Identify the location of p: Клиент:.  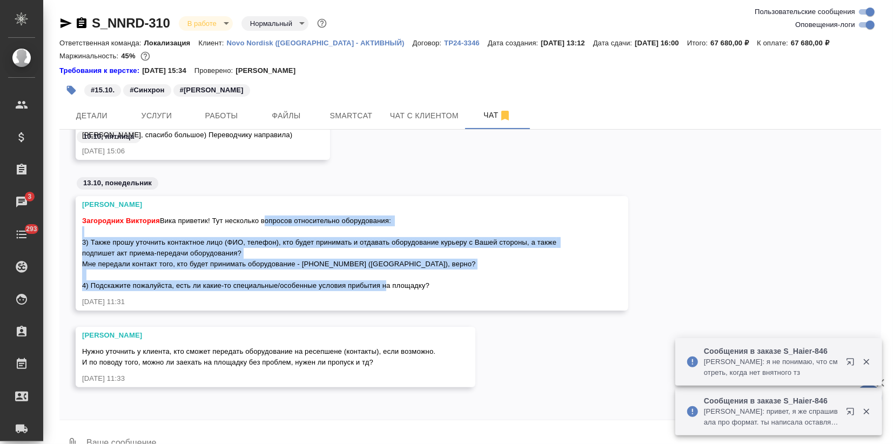
(212, 43).